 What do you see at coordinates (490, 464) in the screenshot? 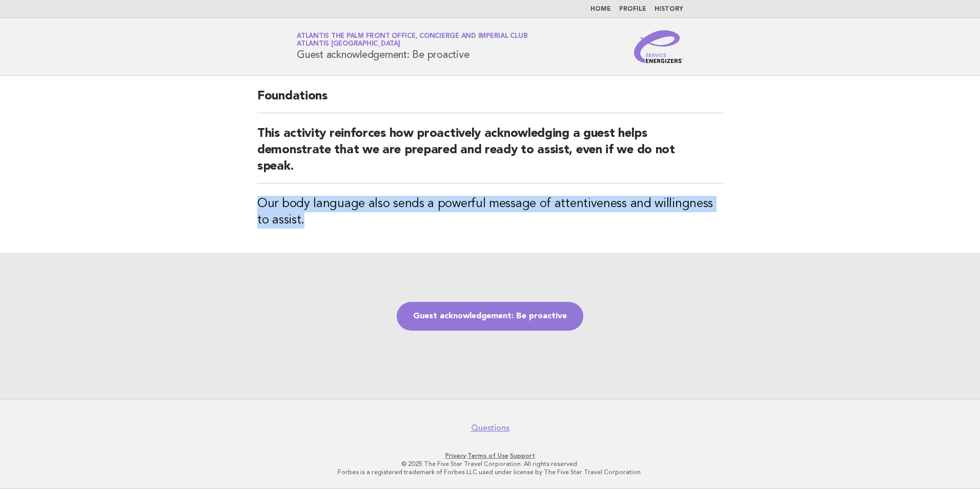
I see `p: © 2025 The Five Star Travel Corporation. All rights reserved.` at bounding box center [490, 464].